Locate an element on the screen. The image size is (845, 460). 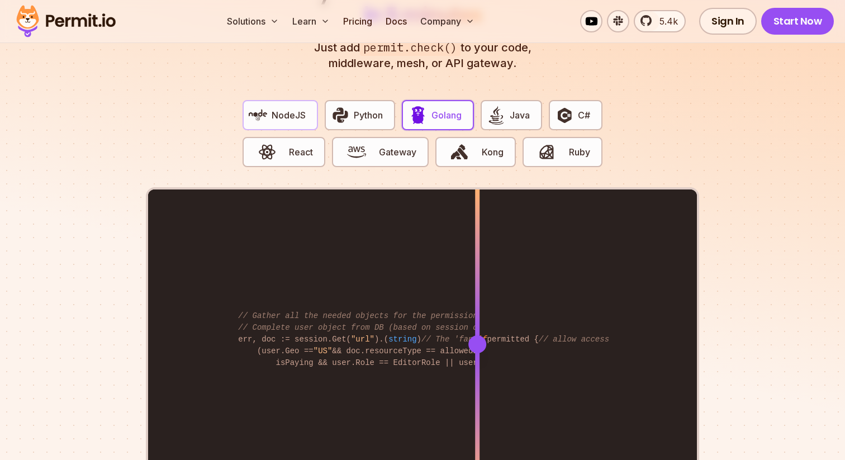
a: 5.4k is located at coordinates (660, 21).